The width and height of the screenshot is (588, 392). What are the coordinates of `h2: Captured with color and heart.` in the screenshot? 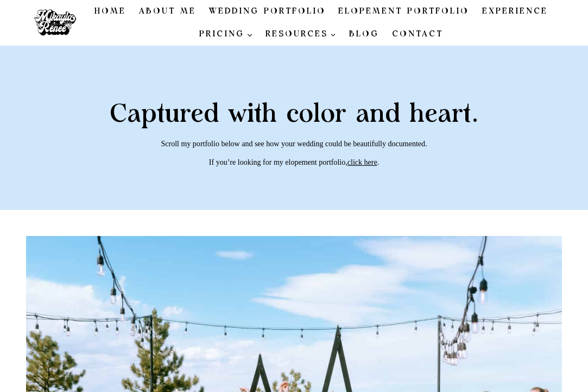 It's located at (294, 114).